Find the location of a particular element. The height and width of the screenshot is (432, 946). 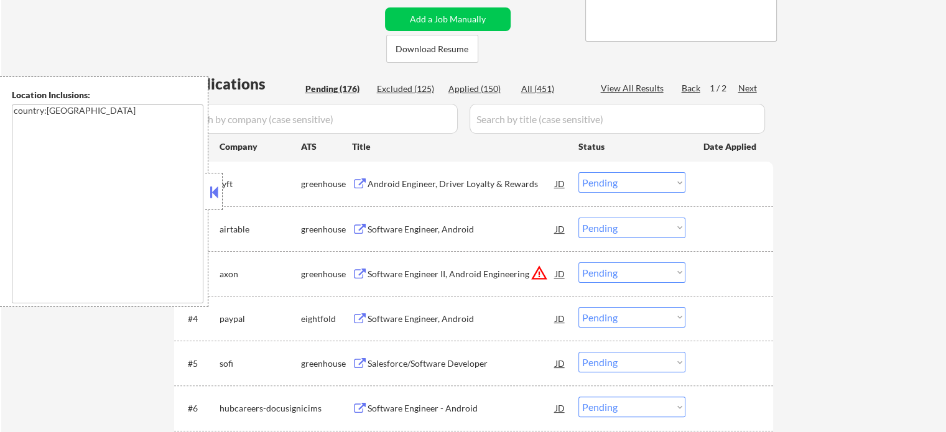

button: Download Resume is located at coordinates (432, 48).